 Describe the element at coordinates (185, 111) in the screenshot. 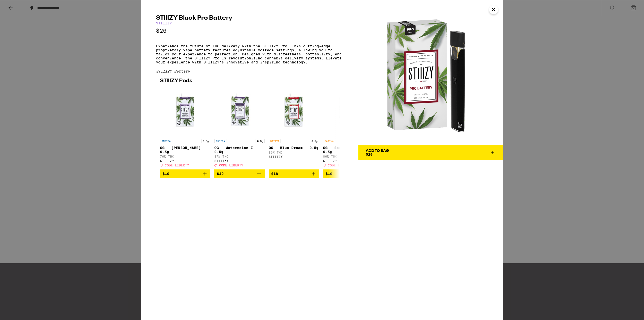

I see `img: STIIIZY - OG - King Louis XIII - 0.5g` at that location.